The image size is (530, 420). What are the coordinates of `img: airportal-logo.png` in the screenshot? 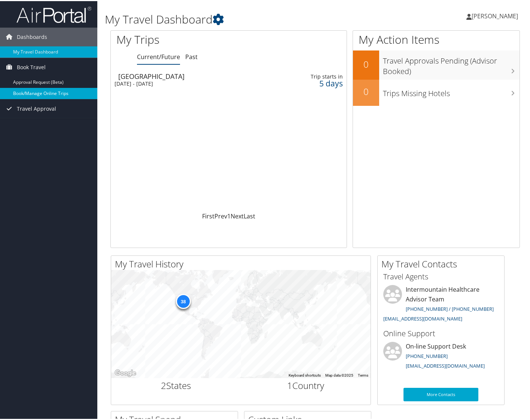 It's located at (54, 13).